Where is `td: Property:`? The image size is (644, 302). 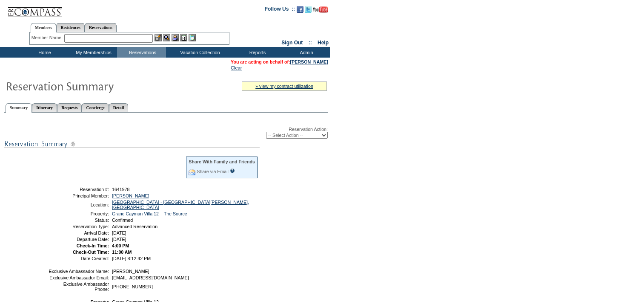 td: Property: is located at coordinates (79, 214).